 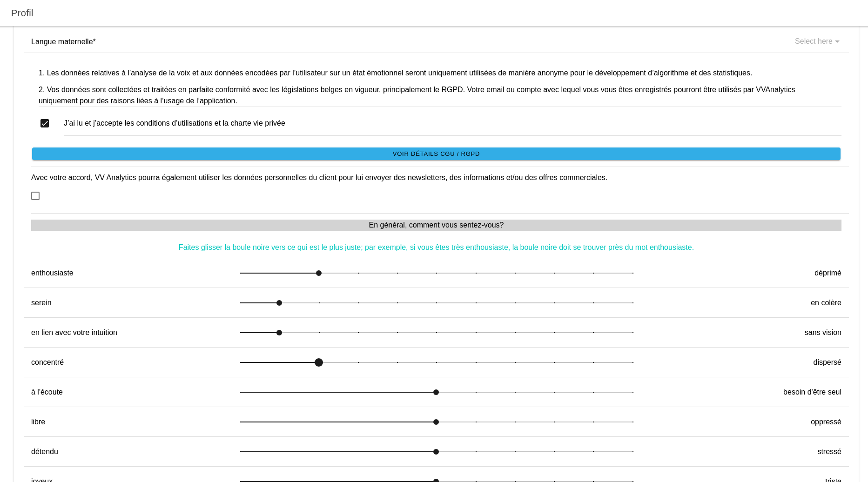 I want to click on ion-label: Faites glisser la boule noire vers ce qui est le plus juste; par exemple, si vous êtes très entho..., so click(x=436, y=247).